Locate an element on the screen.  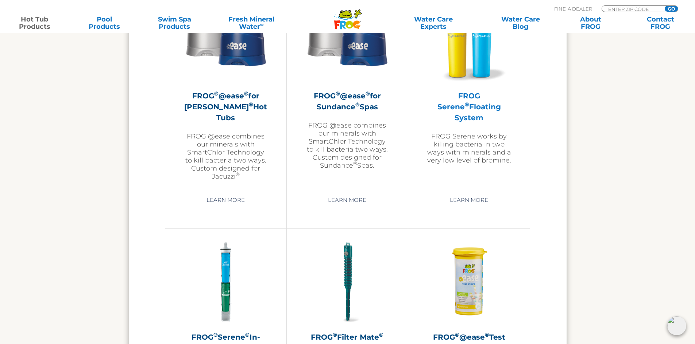
h2: FROG @ease for Sundance Spas is located at coordinates (347, 101).